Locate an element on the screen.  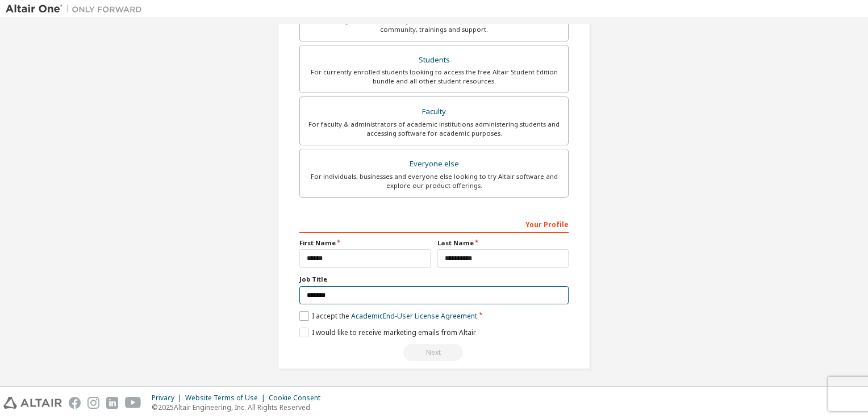
div: For individuals, businesses and everyone else looking to try Altair software and explore our prod... is located at coordinates (434, 181).